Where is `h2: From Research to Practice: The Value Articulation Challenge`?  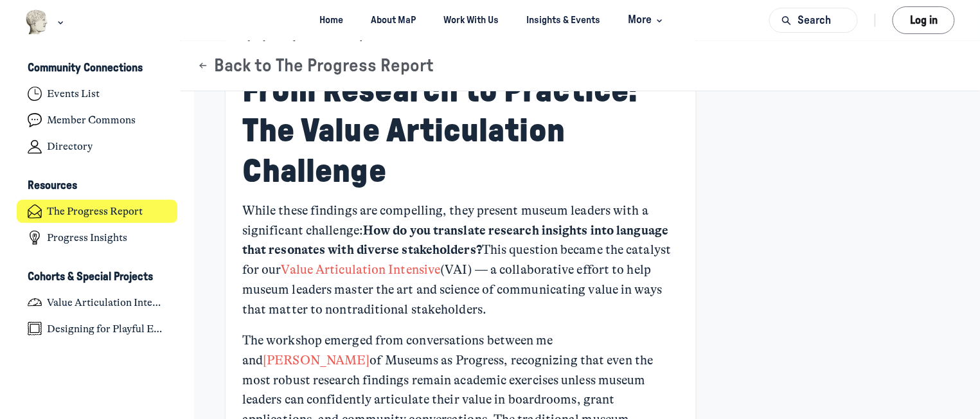 h2: From Research to Practice: The Value Articulation Challenge is located at coordinates (461, 131).